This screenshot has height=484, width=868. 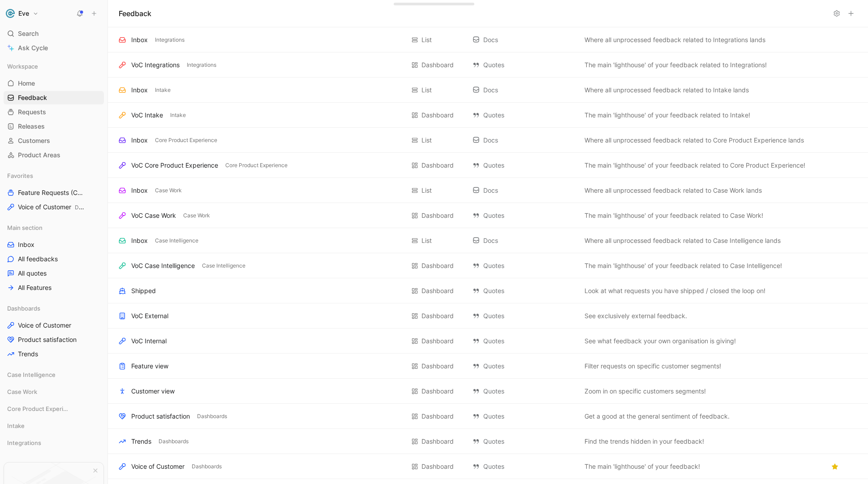 I want to click on span: Customers, so click(x=34, y=140).